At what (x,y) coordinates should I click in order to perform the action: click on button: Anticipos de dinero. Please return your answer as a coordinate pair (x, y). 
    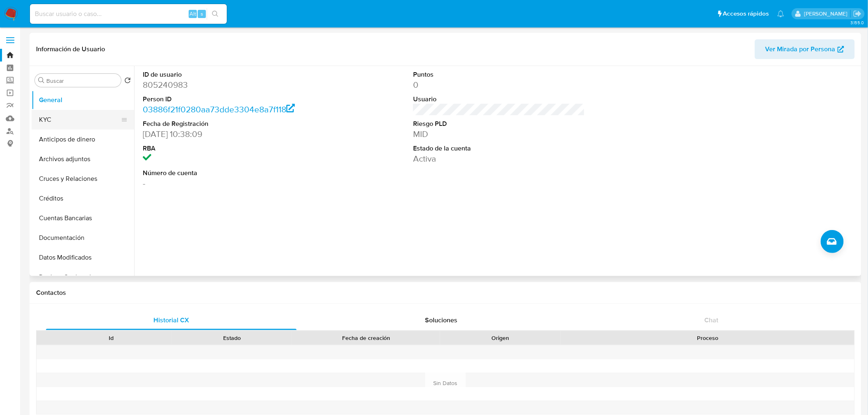
    Looking at the image, I should click on (82, 139).